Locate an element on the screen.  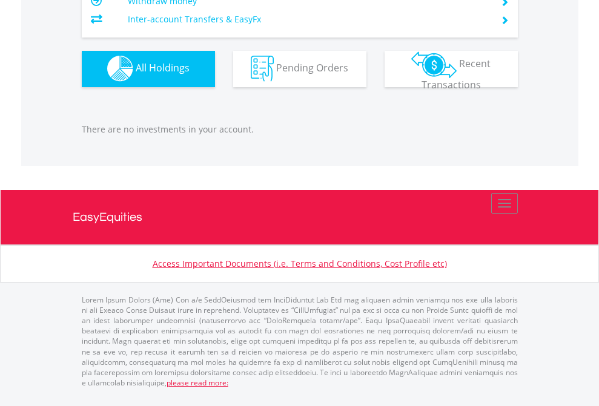
span: All Holdings is located at coordinates (162, 68).